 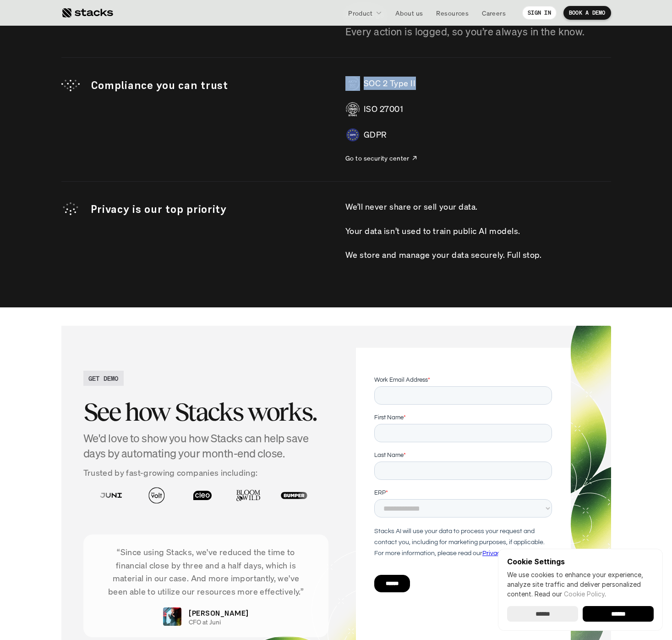 What do you see at coordinates (206, 472) in the screenshot?
I see `p: Trusted by fast-growing companies including:` at bounding box center [206, 472].